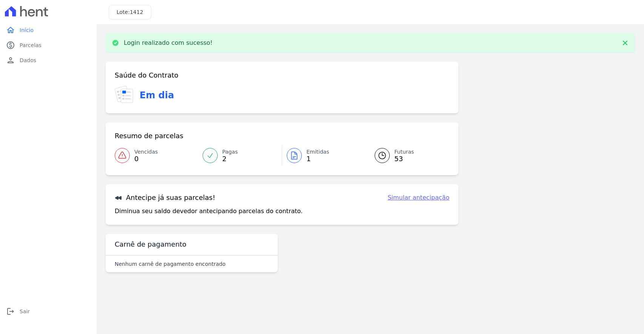  Describe the element at coordinates (28, 60) in the screenshot. I see `span: Dados` at that location.